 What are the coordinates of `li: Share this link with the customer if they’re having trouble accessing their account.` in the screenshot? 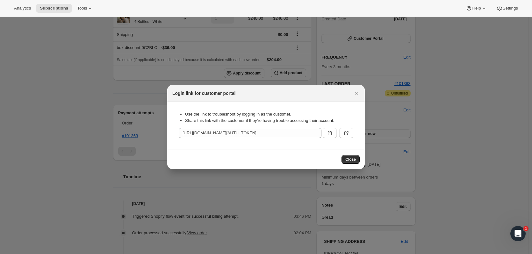 It's located at (269, 121).